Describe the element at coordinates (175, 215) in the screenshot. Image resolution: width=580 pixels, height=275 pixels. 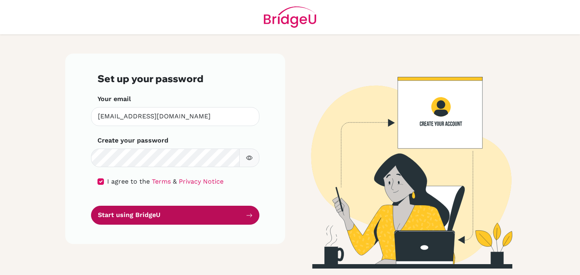
I see `button: Start using BridgeU` at that location.